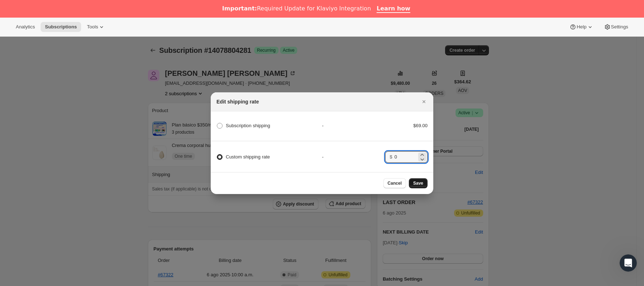 The image size is (644, 286). What do you see at coordinates (418, 184) in the screenshot?
I see `button: Save` at bounding box center [418, 184].